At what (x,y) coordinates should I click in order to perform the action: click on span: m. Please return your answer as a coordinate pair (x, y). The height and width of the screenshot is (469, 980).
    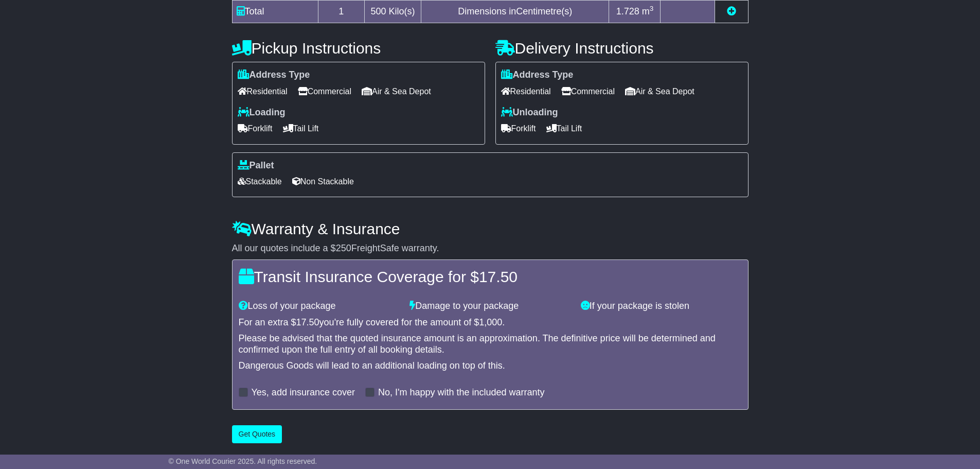
    Looking at the image, I should click on (648, 11).